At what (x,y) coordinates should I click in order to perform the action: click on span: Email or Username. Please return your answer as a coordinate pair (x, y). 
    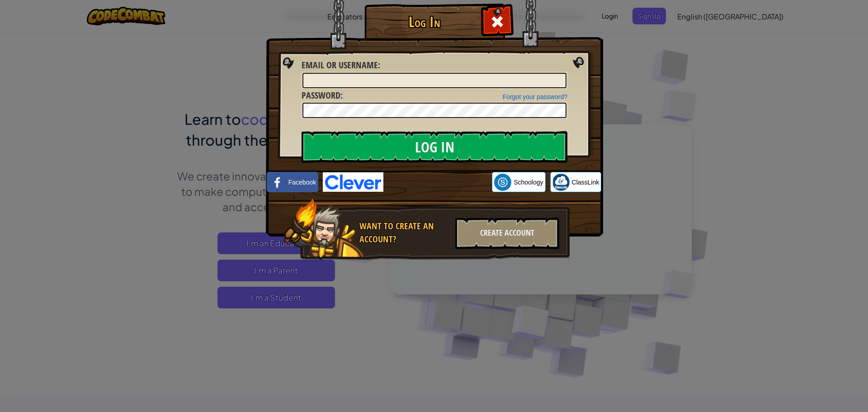
    Looking at the image, I should click on (340, 64).